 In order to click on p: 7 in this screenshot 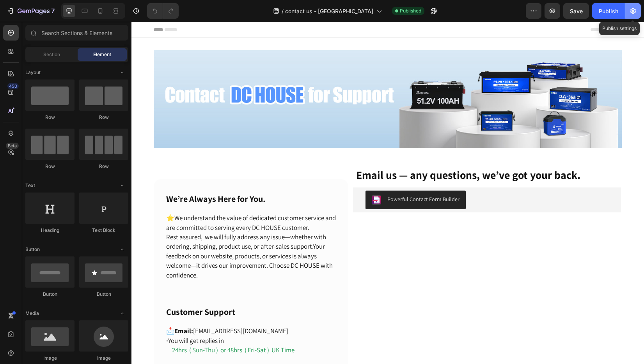, I will do `click(53, 11)`.